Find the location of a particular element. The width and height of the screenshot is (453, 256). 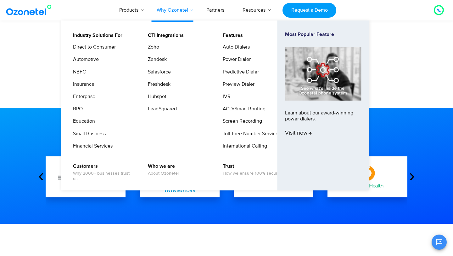

span: How we ensure 100% security is located at coordinates (252, 173).